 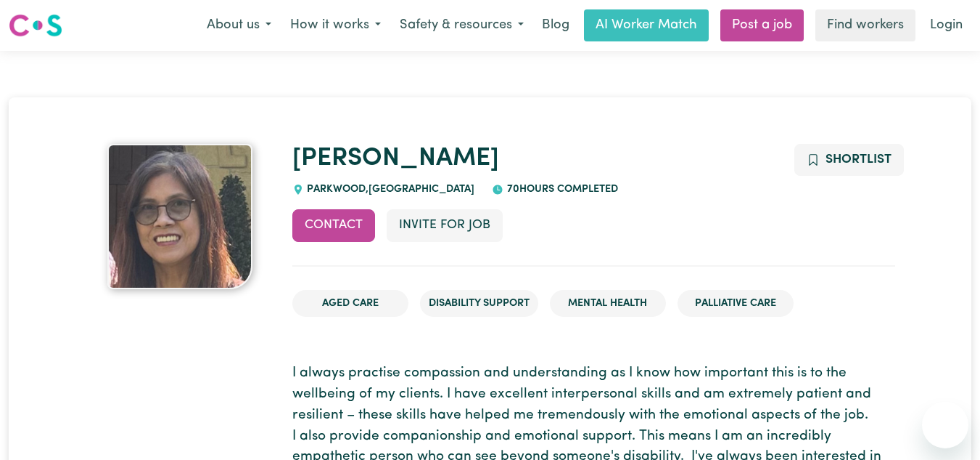 What do you see at coordinates (946, 26) in the screenshot?
I see `a: Login` at bounding box center [946, 26].